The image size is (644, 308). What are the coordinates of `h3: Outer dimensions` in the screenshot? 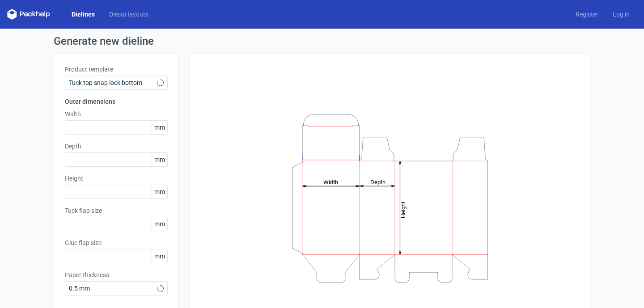 It's located at (116, 102).